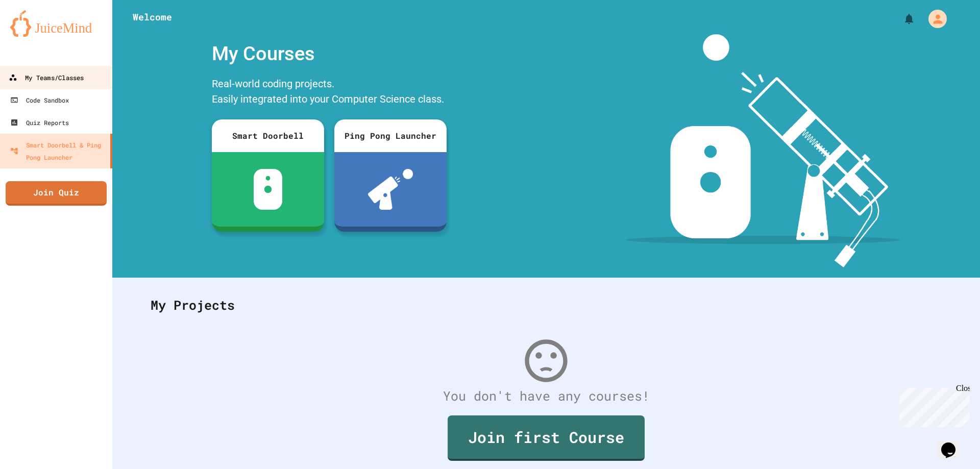 The image size is (980, 469). Describe the element at coordinates (329, 92) in the screenshot. I see `div: Real-world coding projects. Easily integrated into your Computer Science class.` at that location.